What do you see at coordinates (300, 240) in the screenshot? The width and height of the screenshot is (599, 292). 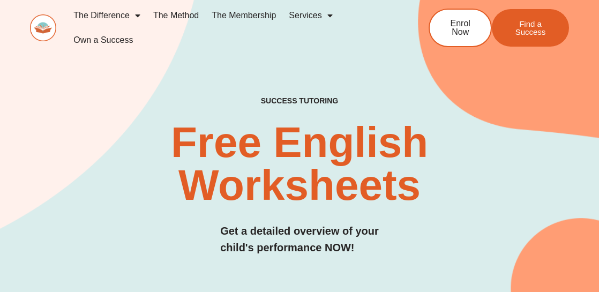 I see `h3: Get a detailed overview of your child's performance NOW!` at bounding box center [300, 240].